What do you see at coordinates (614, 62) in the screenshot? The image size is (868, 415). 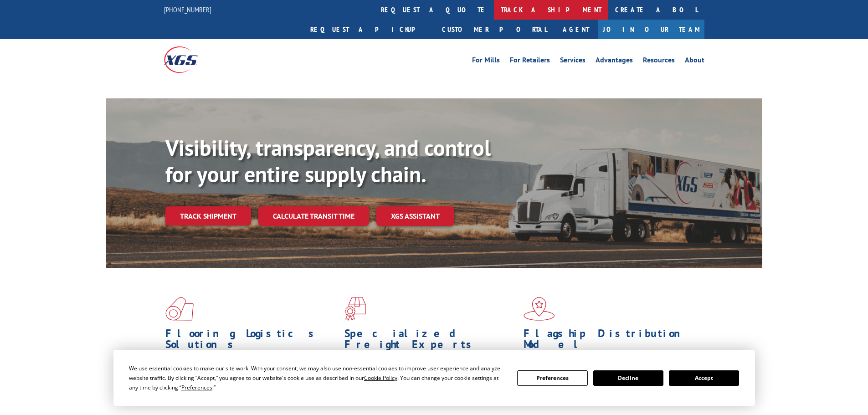 I see `a: Advantages` at bounding box center [614, 62].